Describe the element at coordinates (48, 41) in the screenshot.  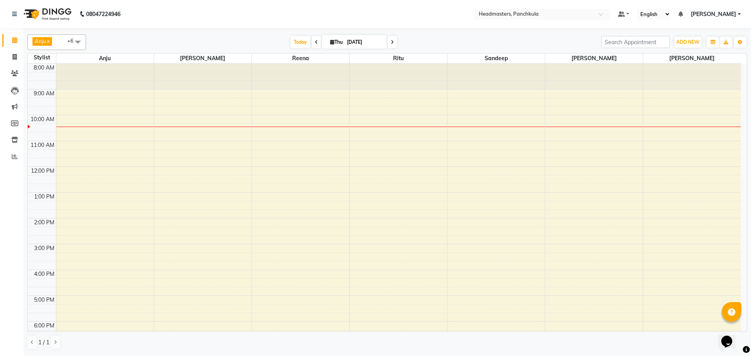
I see `a: x` at that location.